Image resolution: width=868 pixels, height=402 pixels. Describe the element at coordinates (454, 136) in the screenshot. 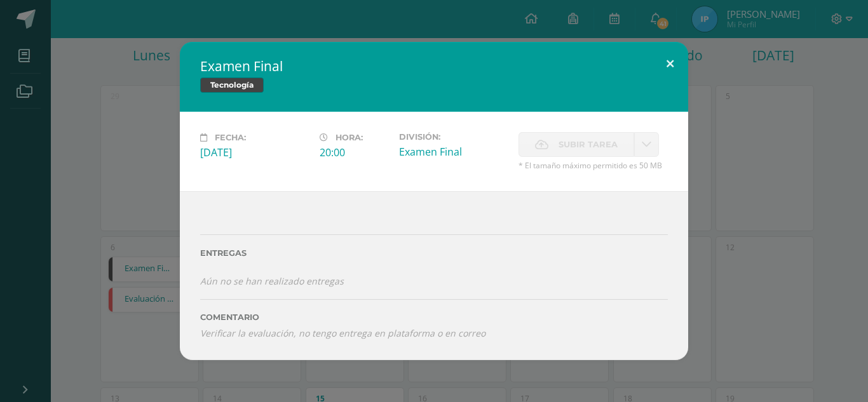

I see `label: División:` at that location.